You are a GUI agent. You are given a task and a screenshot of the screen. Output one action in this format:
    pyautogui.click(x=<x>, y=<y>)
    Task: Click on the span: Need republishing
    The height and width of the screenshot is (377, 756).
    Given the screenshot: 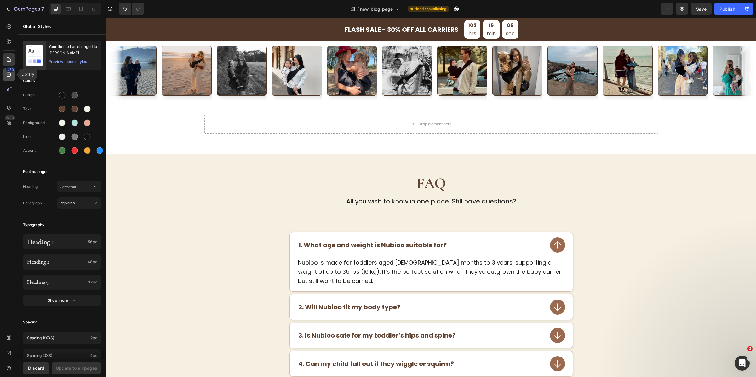 What is the action you would take?
    pyautogui.click(x=430, y=9)
    